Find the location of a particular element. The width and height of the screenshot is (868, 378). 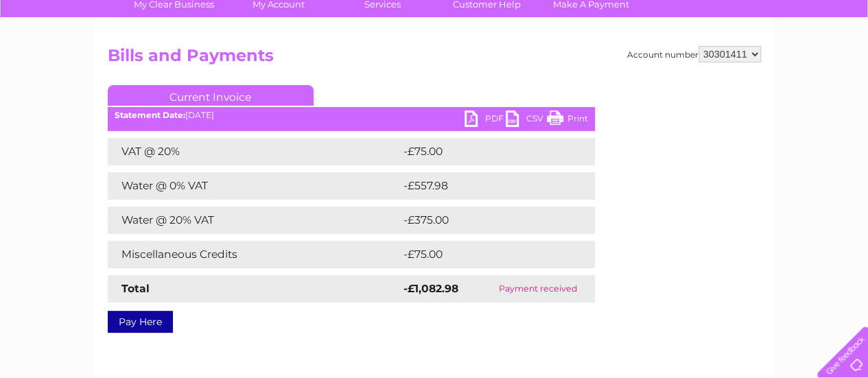

td: VAT @ 20% is located at coordinates (254, 152).